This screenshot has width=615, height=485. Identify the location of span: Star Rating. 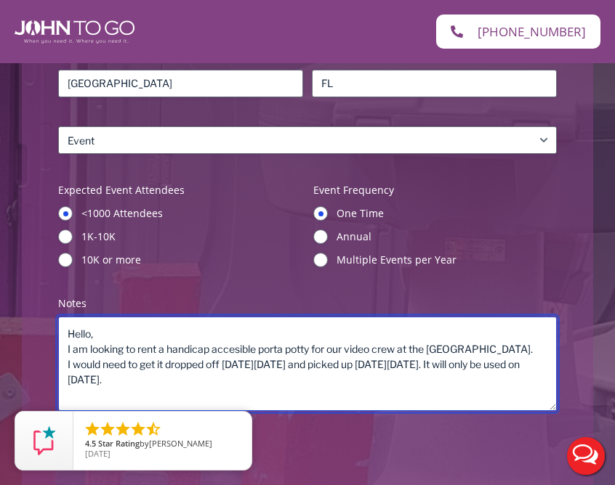
(118, 443).